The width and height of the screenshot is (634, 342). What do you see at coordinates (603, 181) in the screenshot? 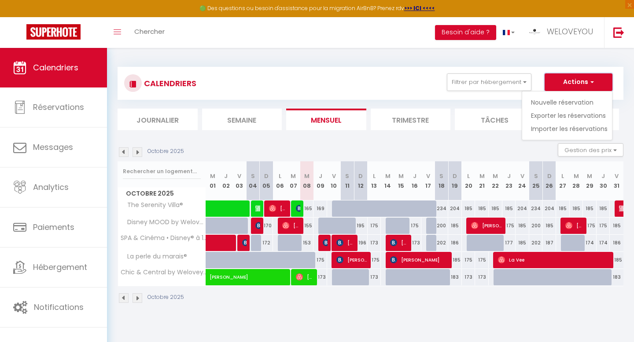
I see `th: 30` at bounding box center [603, 181].